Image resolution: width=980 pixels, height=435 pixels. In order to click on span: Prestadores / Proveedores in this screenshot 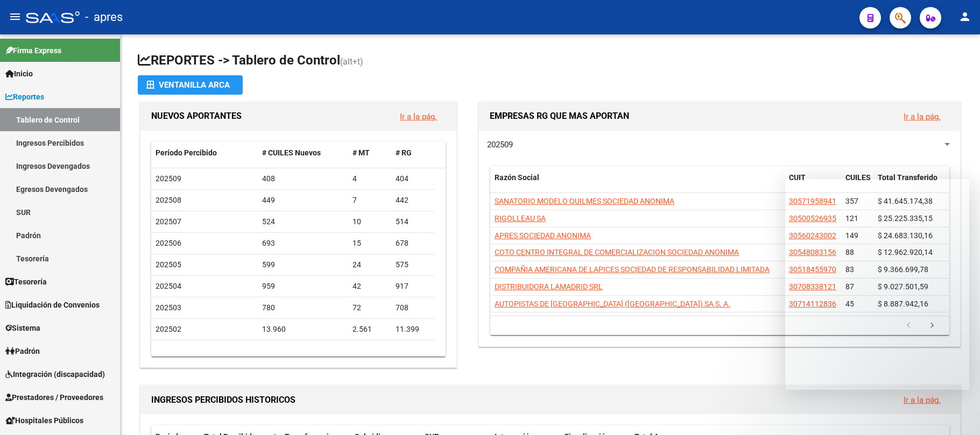, I will do `click(55, 397)`.